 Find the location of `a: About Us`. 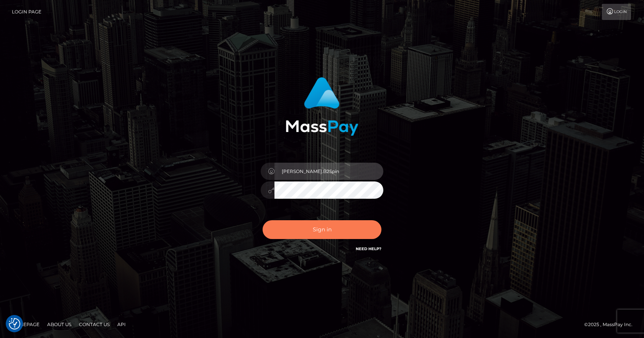

a: About Us is located at coordinates (59, 324).